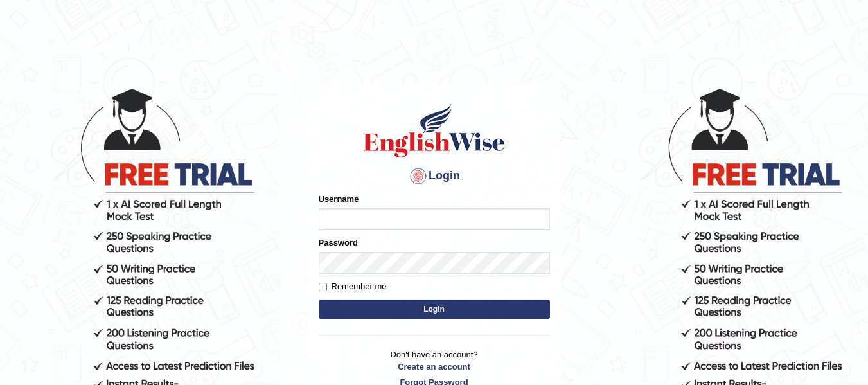  Describe the element at coordinates (353, 286) in the screenshot. I see `label: Remember me` at that location.